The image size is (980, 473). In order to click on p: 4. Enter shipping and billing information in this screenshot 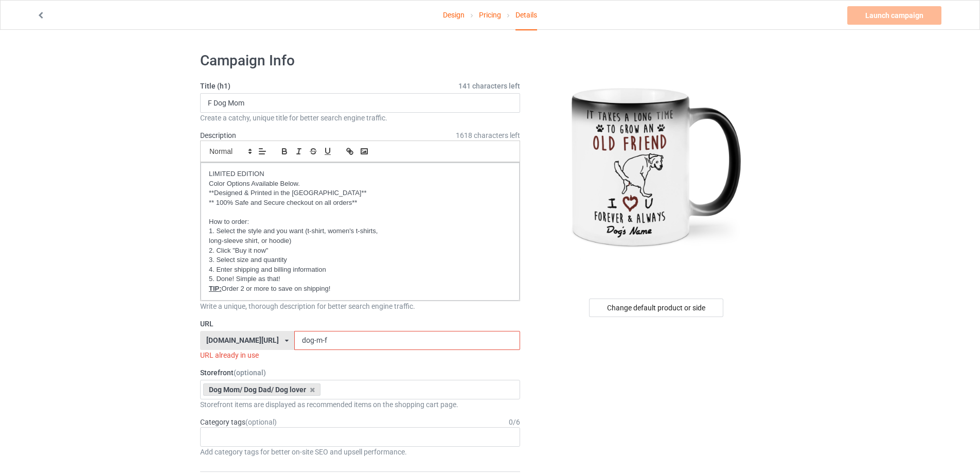, I will do `click(360, 269)`.